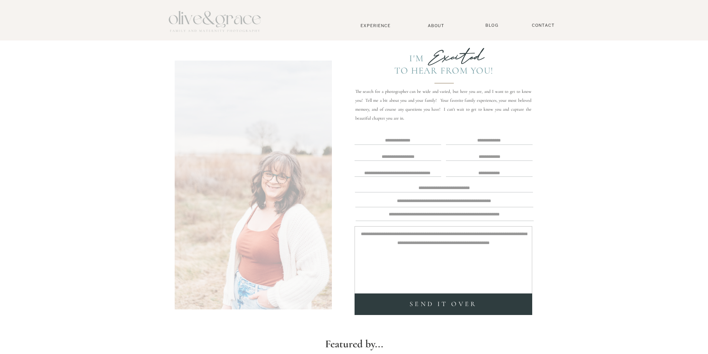 This screenshot has width=708, height=354. I want to click on nav: BLOG, so click(492, 25).